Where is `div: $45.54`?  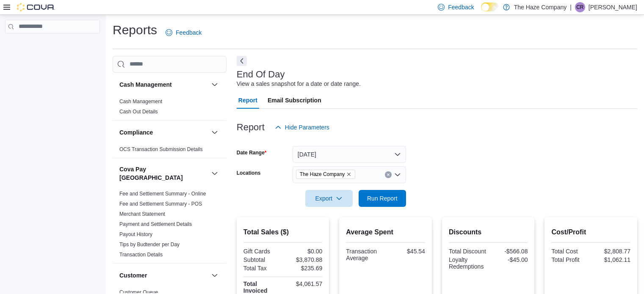 div: $45.54 is located at coordinates (406, 251).